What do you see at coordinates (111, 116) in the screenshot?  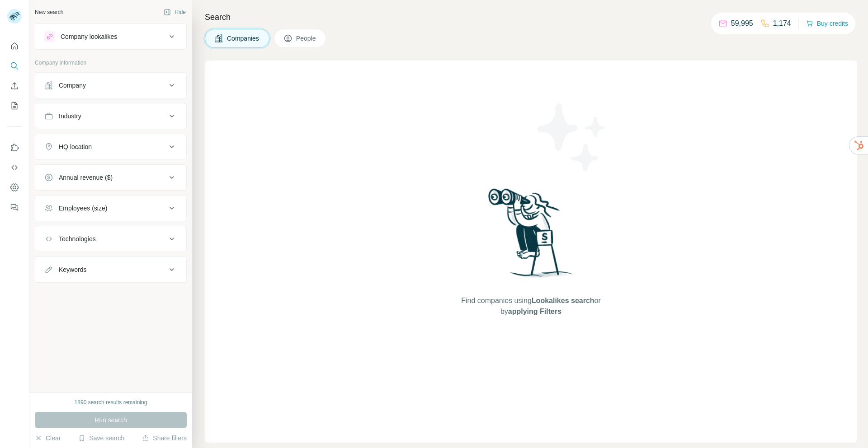 I see `button: Industry` at bounding box center [111, 116].